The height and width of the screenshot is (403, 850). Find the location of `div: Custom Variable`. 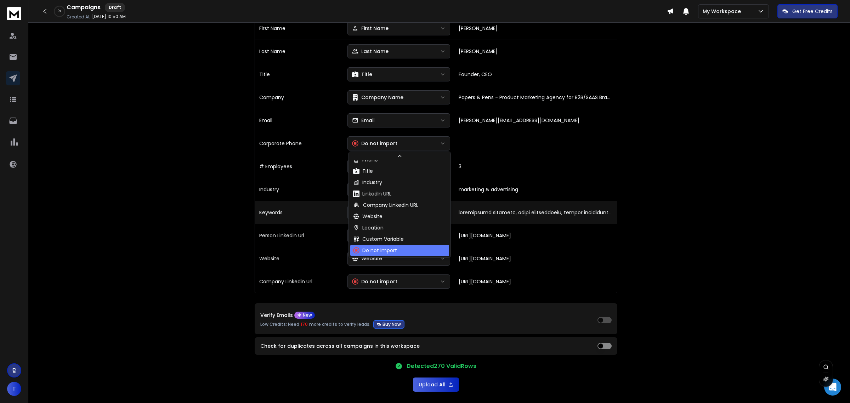

div: Custom Variable is located at coordinates (378, 239).